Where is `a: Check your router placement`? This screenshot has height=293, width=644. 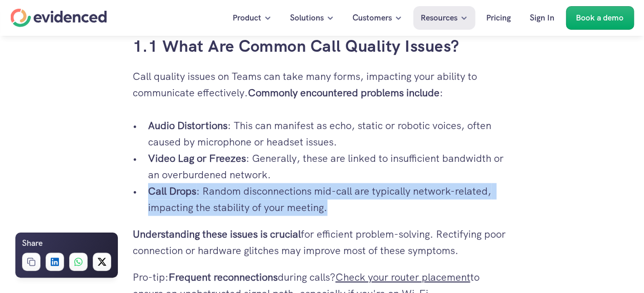 a: Check your router placement is located at coordinates (402, 278).